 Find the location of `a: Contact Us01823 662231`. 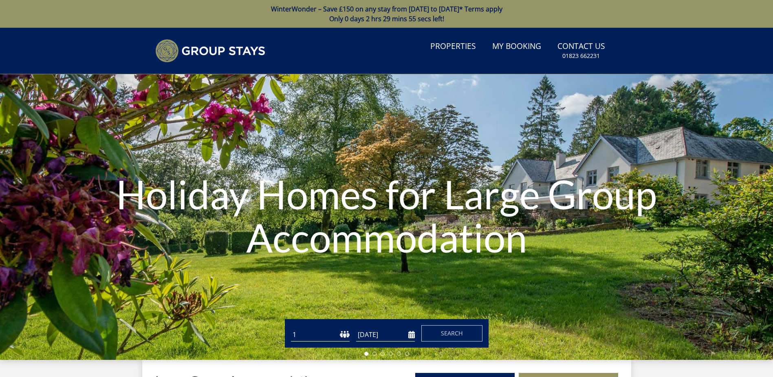

a: Contact Us01823 662231 is located at coordinates (581, 51).